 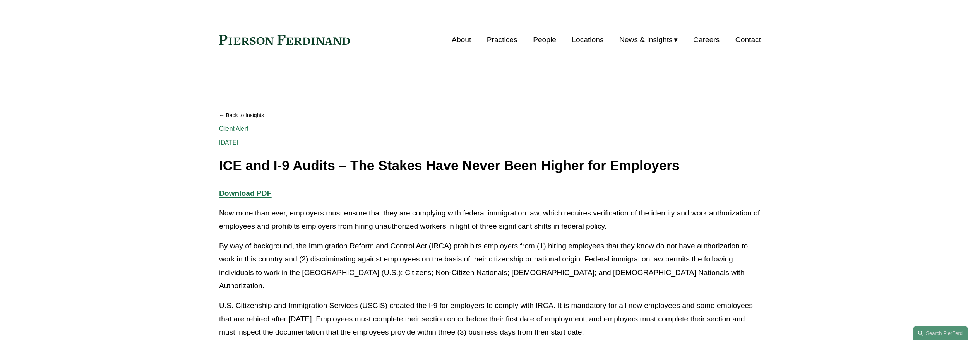 I want to click on h1: ICE and I-9 Audits – The Stakes Have Never Been Higher for Employers, so click(x=490, y=165).